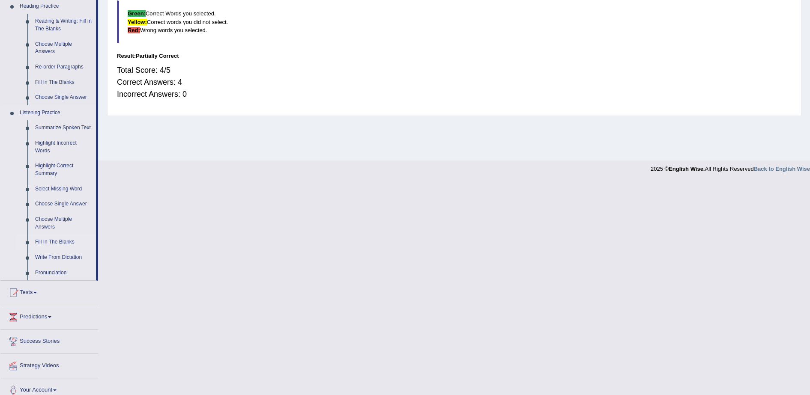  I want to click on a: Highlight Correct Summary, so click(63, 170).